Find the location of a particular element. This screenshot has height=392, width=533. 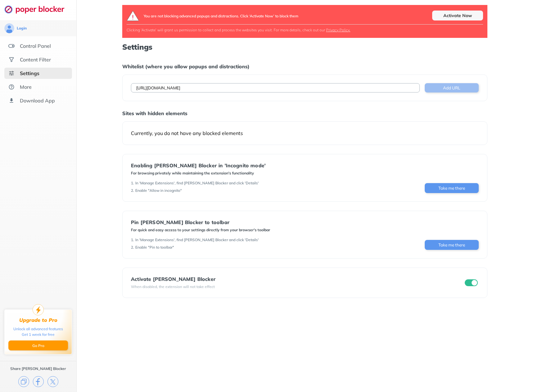

div: You are not blocking advanced popups and distractions. Click ‘Activate Now’ to block them is located at coordinates (221, 16).